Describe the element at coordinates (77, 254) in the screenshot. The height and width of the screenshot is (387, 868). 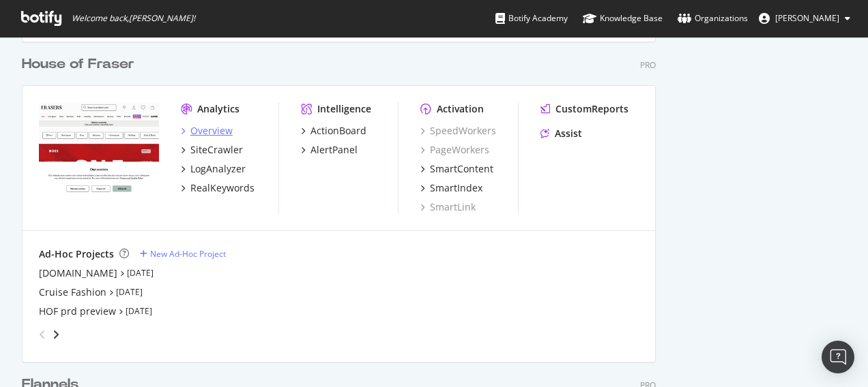
I see `div: Ad-Hoc Projects` at that location.